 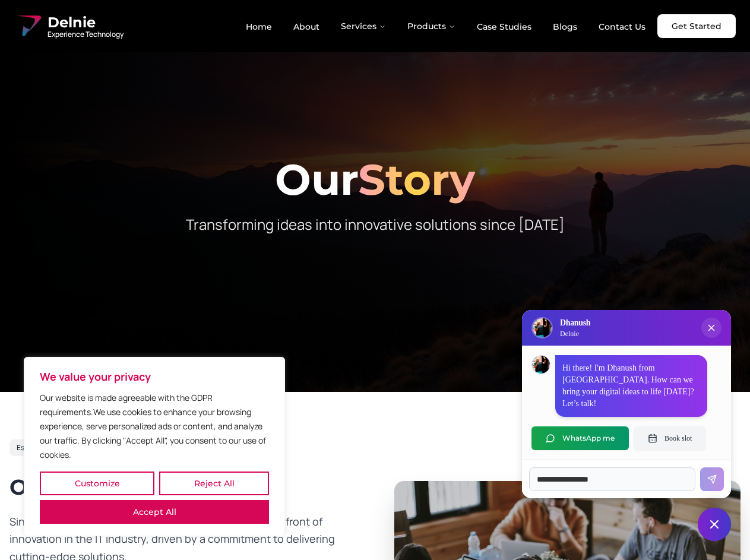 I want to click on button: Book slot, so click(x=671, y=438).